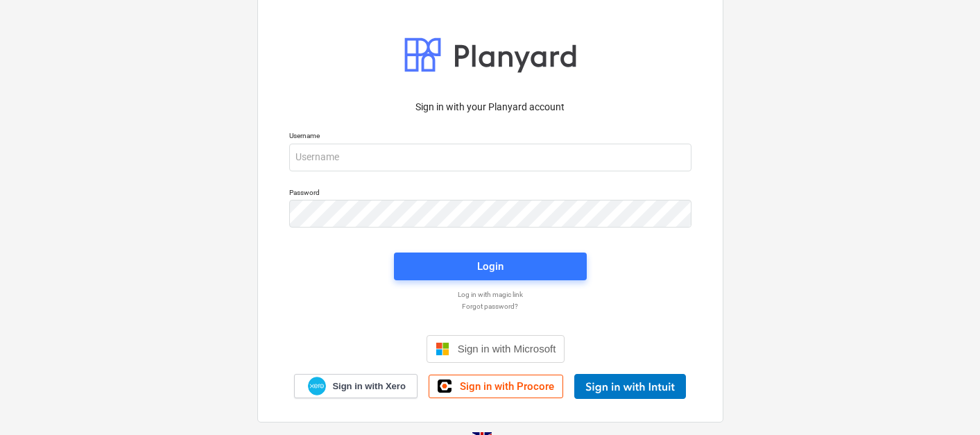 Image resolution: width=980 pixels, height=435 pixels. I want to click on a: Sign in with Procore, so click(496, 387).